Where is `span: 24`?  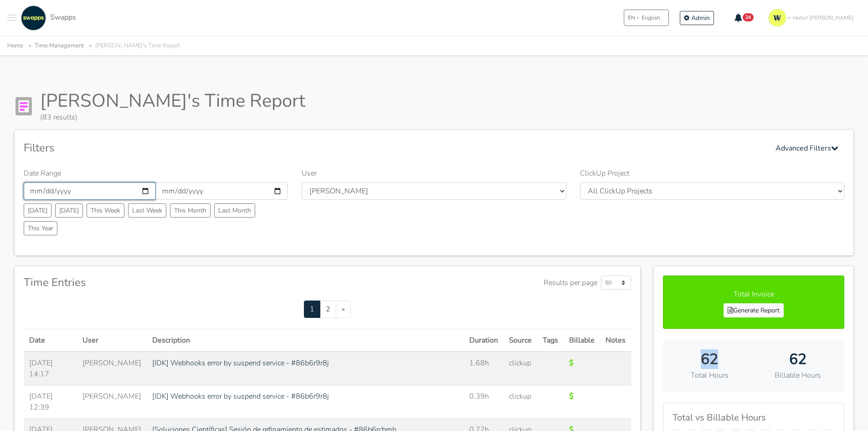 span: 24 is located at coordinates (748, 18).